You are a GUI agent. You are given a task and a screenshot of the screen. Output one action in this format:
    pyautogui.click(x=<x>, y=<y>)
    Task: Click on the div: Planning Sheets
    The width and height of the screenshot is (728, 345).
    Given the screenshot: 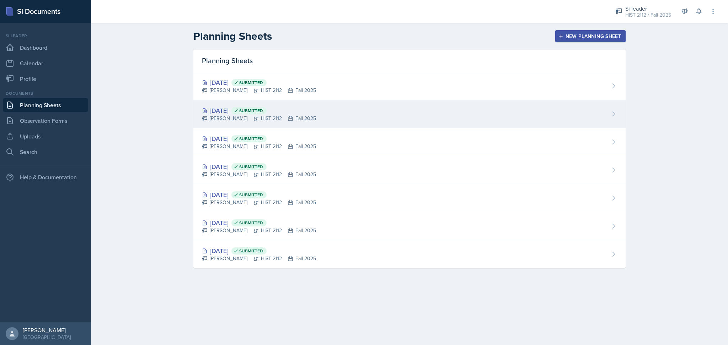 What is the action you would take?
    pyautogui.click(x=409, y=61)
    